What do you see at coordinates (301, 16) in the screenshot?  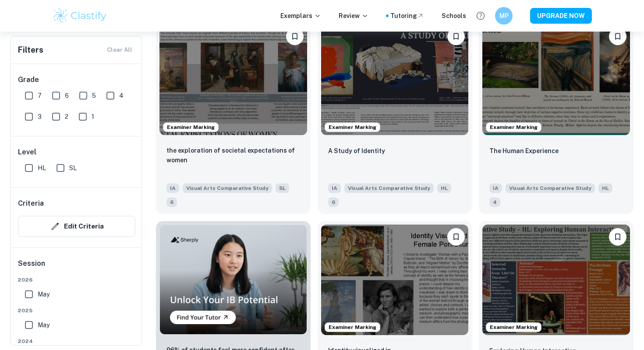 I see `p: Exemplars` at bounding box center [301, 16].